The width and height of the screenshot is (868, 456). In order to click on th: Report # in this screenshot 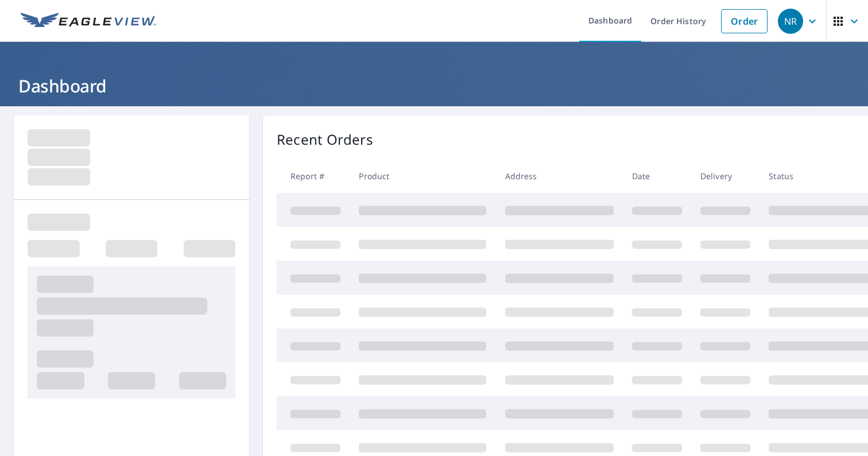, I will do `click(313, 176)`.